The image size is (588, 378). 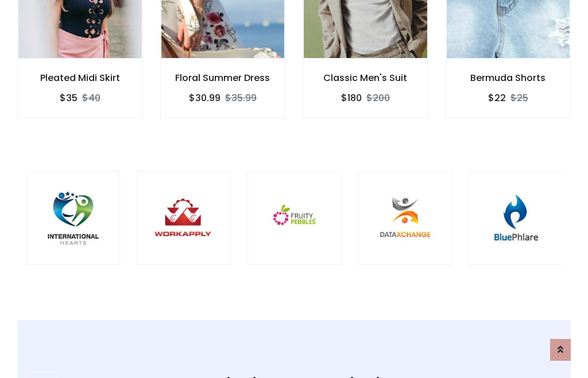 What do you see at coordinates (519, 97) in the screenshot?
I see `del: $25` at bounding box center [519, 97].